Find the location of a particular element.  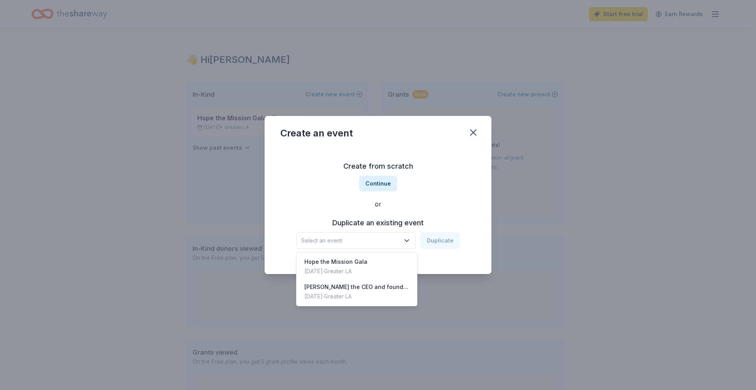

span: Select an event is located at coordinates (350, 241).